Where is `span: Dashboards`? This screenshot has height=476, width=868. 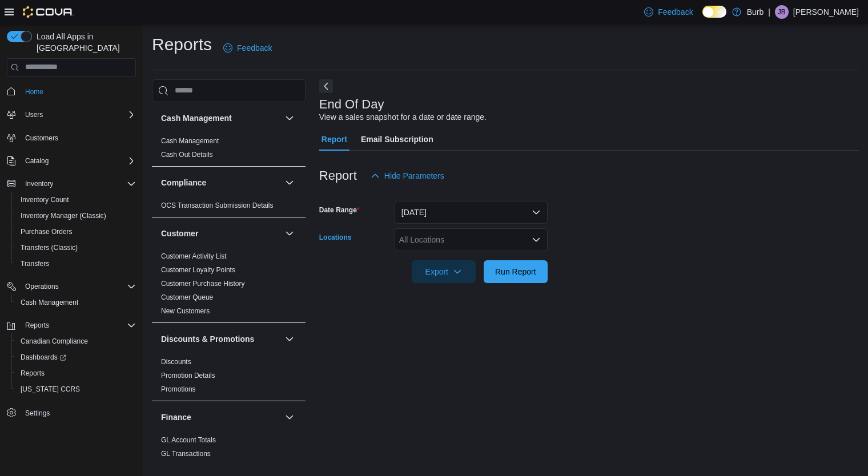 span: Dashboards is located at coordinates (76, 358).